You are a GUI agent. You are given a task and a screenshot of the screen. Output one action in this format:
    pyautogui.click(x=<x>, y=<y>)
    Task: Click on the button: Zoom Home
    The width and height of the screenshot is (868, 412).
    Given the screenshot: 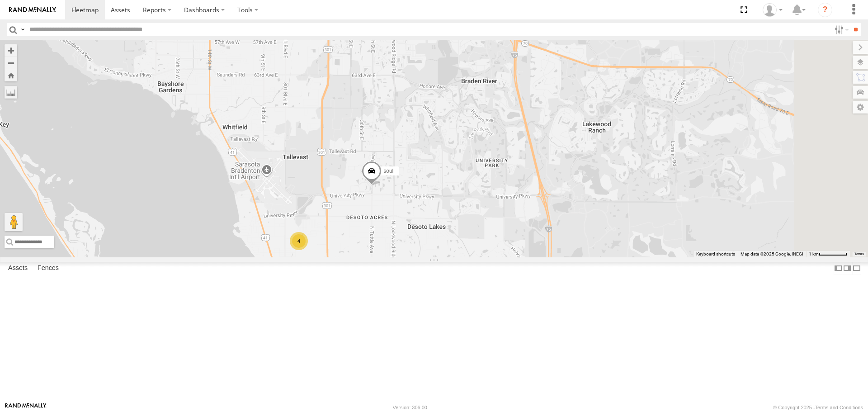 What is the action you would take?
    pyautogui.click(x=11, y=75)
    